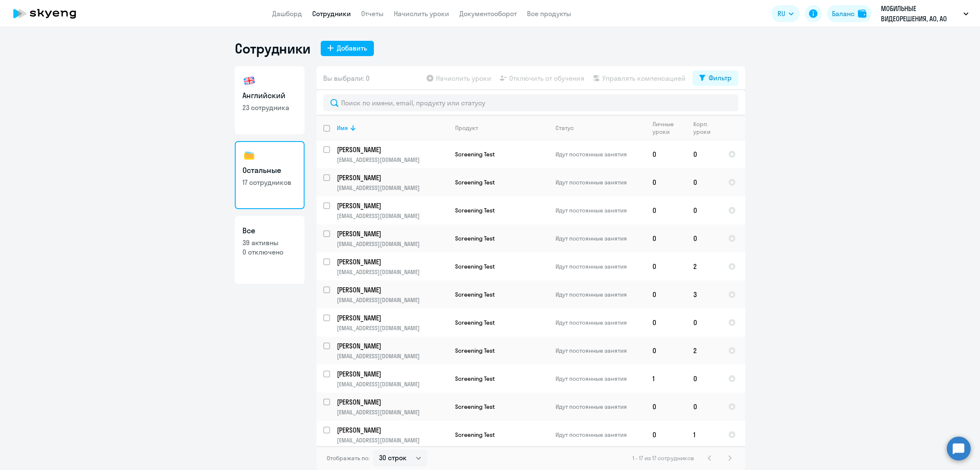 The image size is (980, 470). Describe the element at coordinates (862, 14) in the screenshot. I see `img: balance` at that location.